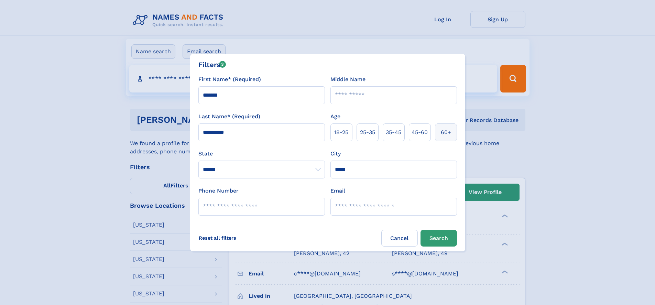 This screenshot has width=655, height=305. What do you see at coordinates (446, 132) in the screenshot?
I see `span: 60+` at bounding box center [446, 132].